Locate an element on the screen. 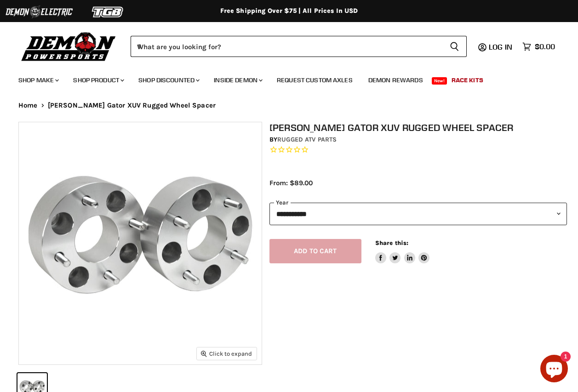 This screenshot has width=578, height=392. span: From: $89.00 is located at coordinates (291, 183).